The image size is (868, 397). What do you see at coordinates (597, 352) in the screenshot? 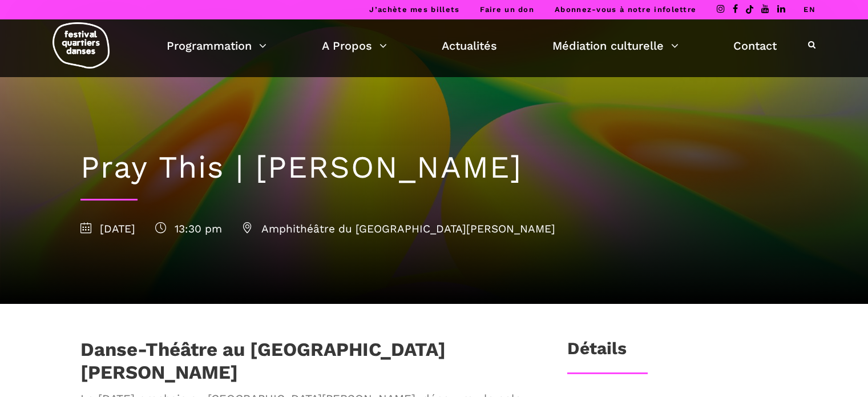
I see `h3: Détails` at bounding box center [597, 352].